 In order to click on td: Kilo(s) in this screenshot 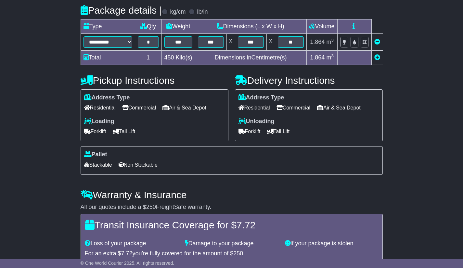, I will do `click(178, 58)`.